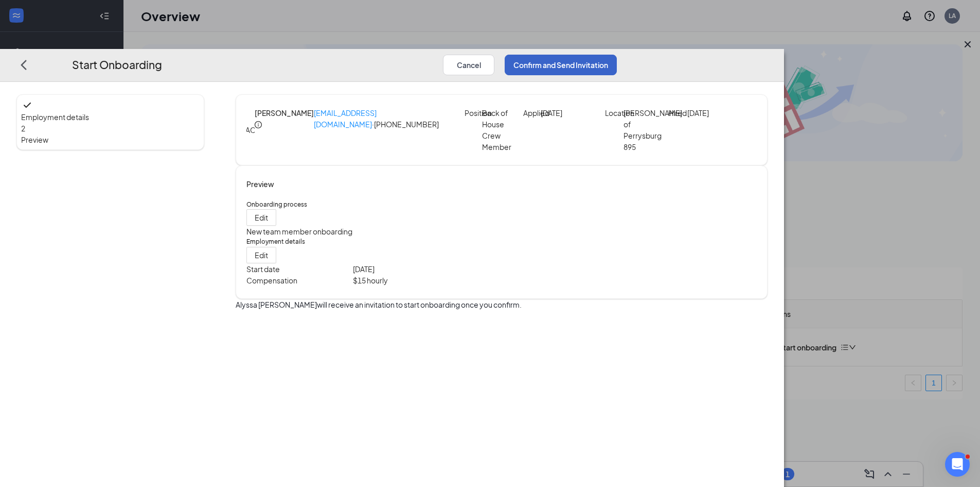  Describe the element at coordinates (427, 280) in the screenshot. I see `p: $ 15 hourly` at that location.